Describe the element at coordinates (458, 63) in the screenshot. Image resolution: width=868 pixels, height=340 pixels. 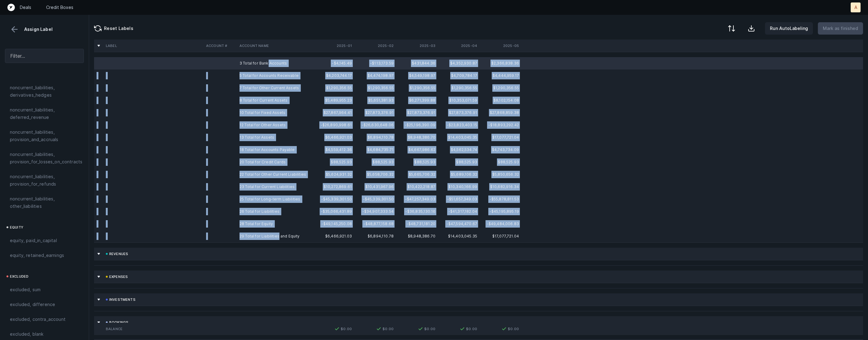
I see `td: $4,352,930.87` at that location.